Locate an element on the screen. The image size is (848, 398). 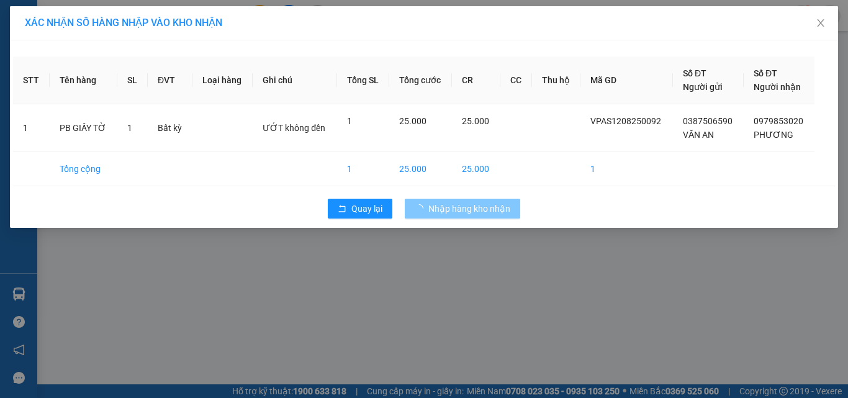
td: PB GIẤY TỜ is located at coordinates (83, 128).